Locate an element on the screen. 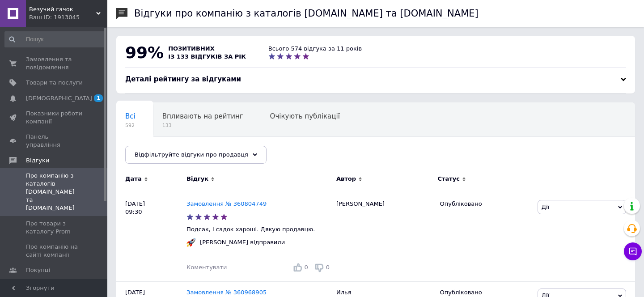 This screenshot has width=644, height=297. span: Замовлення та повідомлення is located at coordinates (54, 63).